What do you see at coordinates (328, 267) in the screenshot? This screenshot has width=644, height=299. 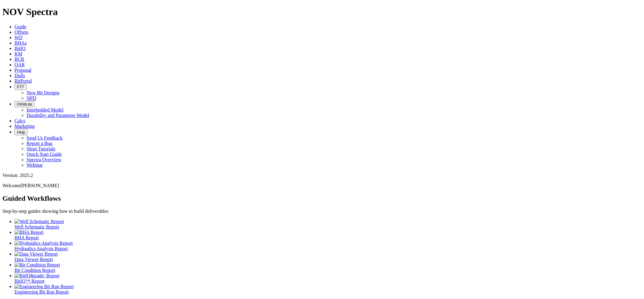 I see `a: Bit Condition Report Bit Condition Report` at bounding box center [328, 267].